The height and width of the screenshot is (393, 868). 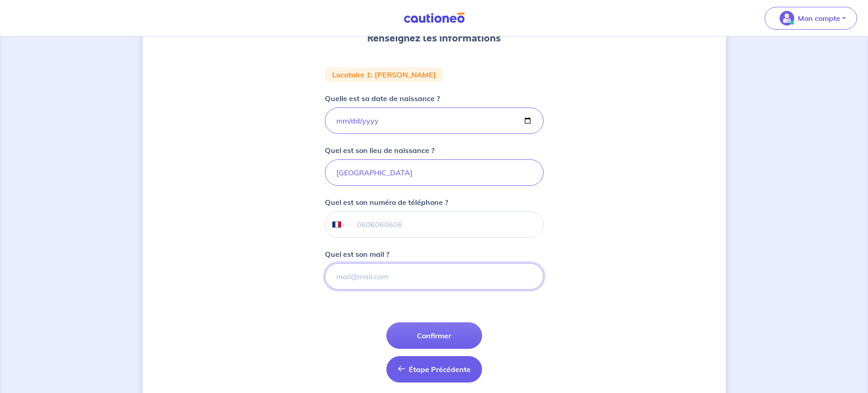 What do you see at coordinates (434, 38) in the screenshot?
I see `h3: Renseignez les informations` at bounding box center [434, 38].